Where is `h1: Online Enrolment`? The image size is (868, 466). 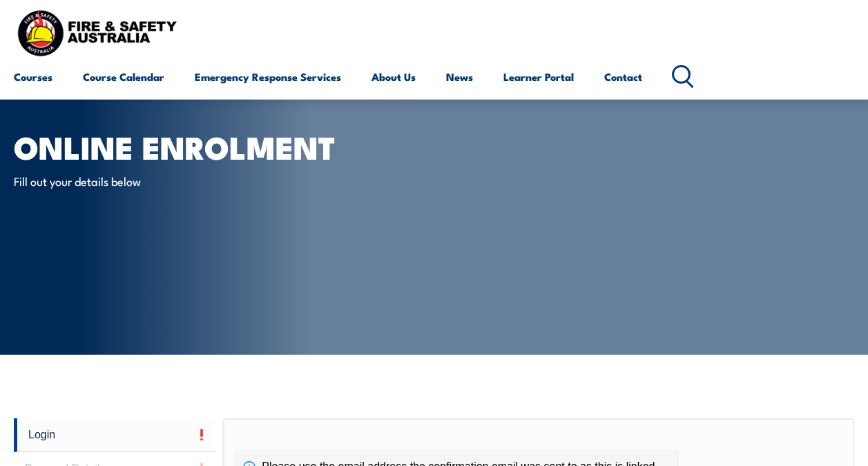 h1: Online Enrolment is located at coordinates (184, 146).